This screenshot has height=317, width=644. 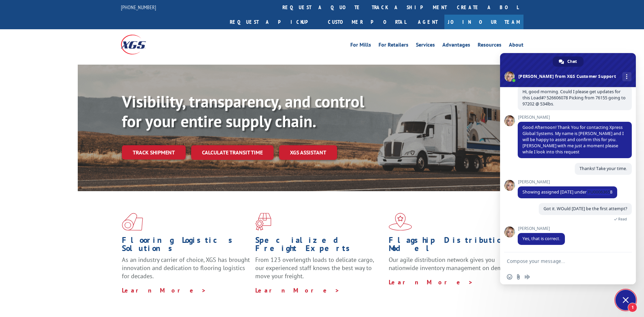 What do you see at coordinates (453, 246) in the screenshot?
I see `h1: Flagship Distribution Model` at bounding box center [453, 246].